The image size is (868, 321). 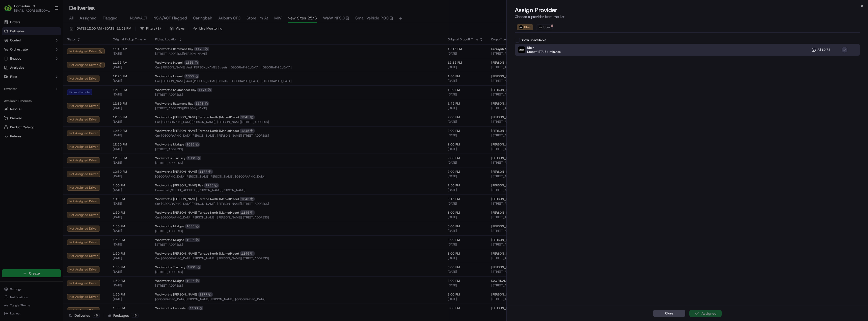 I want to click on button: A$10.78, so click(x=821, y=50).